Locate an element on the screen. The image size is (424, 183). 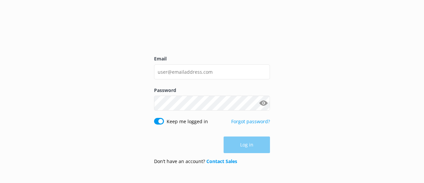
label: Keep me logged in is located at coordinates (187, 121).